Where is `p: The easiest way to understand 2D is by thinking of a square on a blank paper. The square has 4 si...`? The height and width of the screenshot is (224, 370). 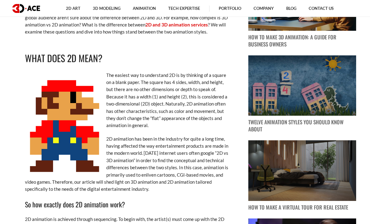 p: The easiest way to understand 2D is by thinking of a square on a blank paper. The square has 4 si... is located at coordinates (127, 100).